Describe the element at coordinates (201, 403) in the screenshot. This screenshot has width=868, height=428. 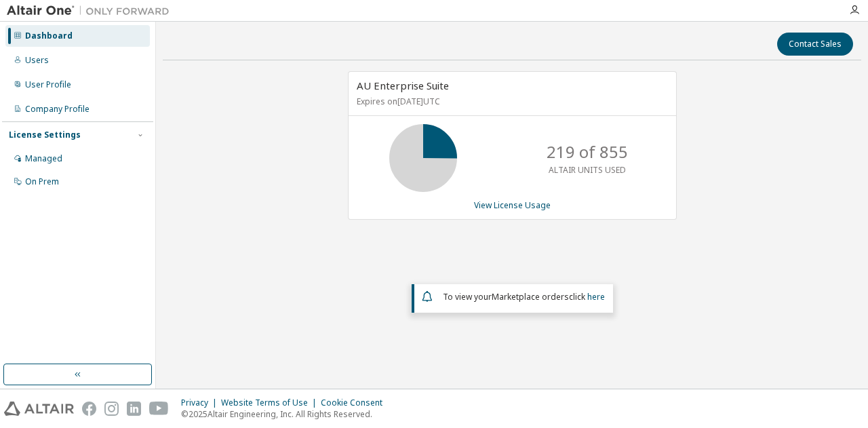
I see `div: Privacy` at that location.